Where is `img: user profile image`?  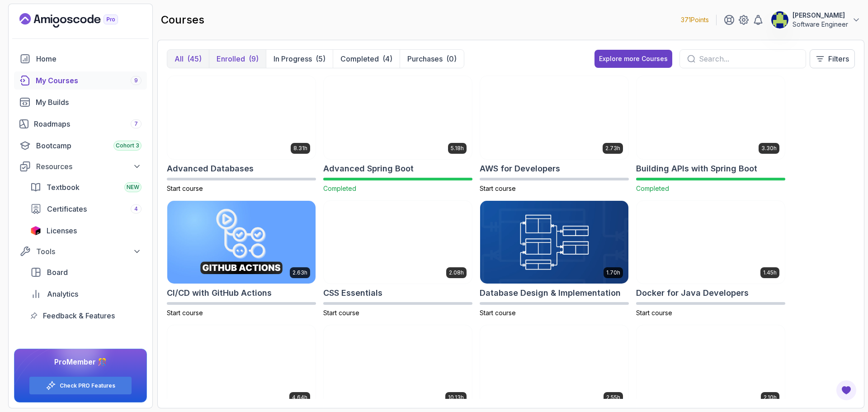 img: user profile image is located at coordinates (779, 20).